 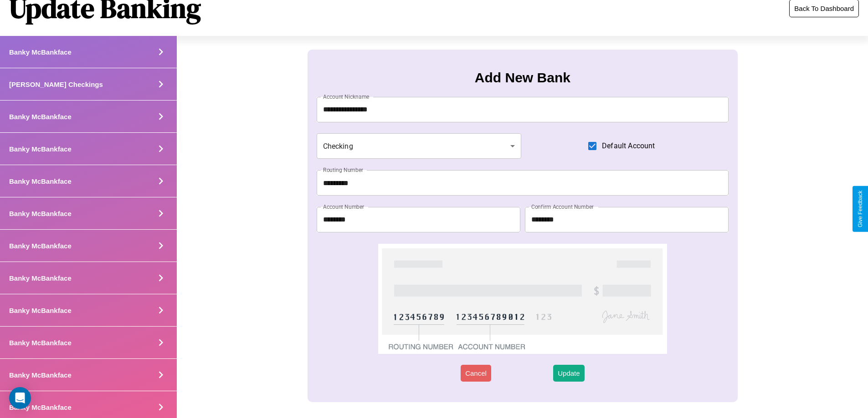 I want to click on button: Update, so click(x=569, y=373).